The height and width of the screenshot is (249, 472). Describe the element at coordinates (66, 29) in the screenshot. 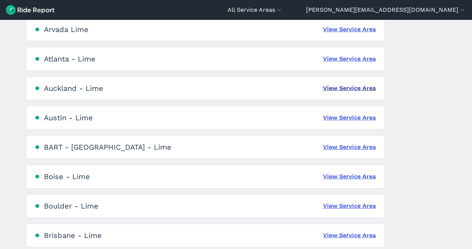

I see `div: Arvada Lime` at that location.